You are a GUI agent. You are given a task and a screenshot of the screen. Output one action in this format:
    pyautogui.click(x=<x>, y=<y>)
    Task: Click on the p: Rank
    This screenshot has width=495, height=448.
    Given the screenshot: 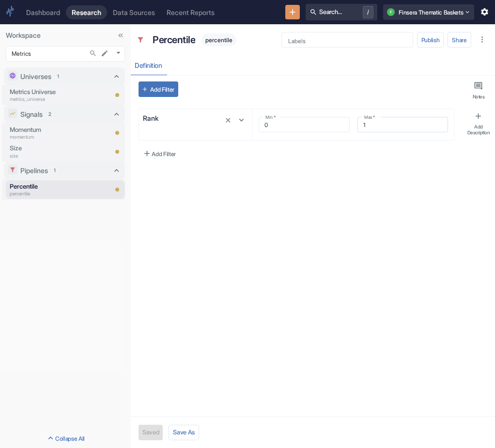 What is the action you would take?
    pyautogui.click(x=169, y=117)
    